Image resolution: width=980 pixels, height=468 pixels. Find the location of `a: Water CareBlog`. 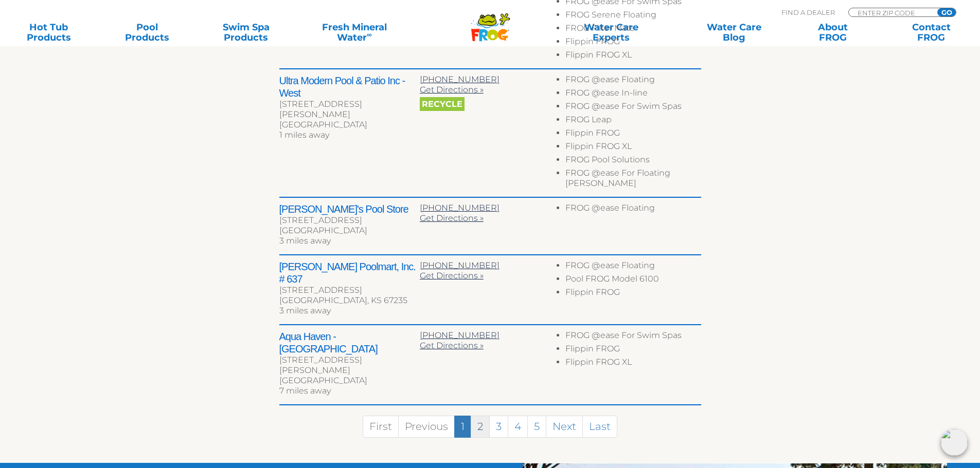

a: Water CareBlog is located at coordinates (733, 32).